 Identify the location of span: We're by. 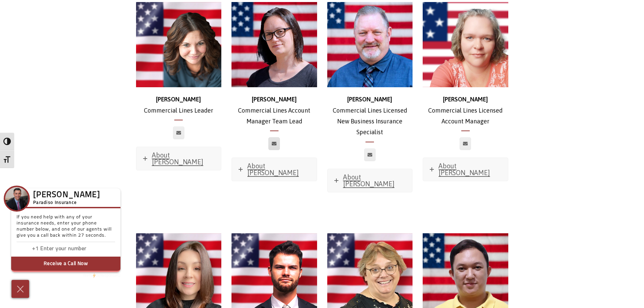
(92, 276).